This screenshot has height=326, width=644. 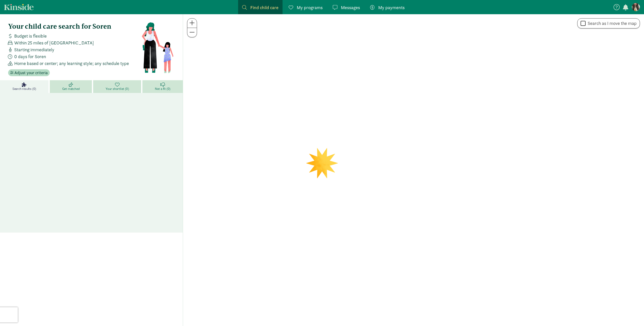 I want to click on a: Not a fit (0), so click(x=162, y=87).